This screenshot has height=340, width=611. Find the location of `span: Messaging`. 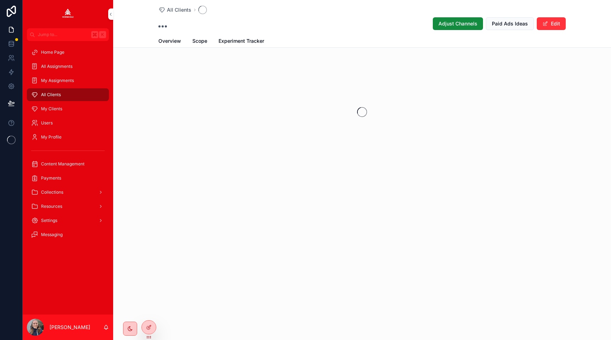

span: Messaging is located at coordinates (52, 235).